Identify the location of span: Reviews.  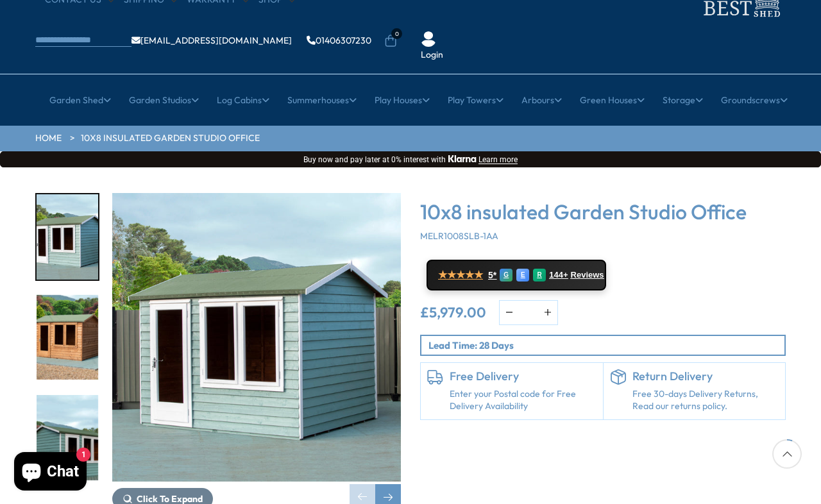
(587, 275).